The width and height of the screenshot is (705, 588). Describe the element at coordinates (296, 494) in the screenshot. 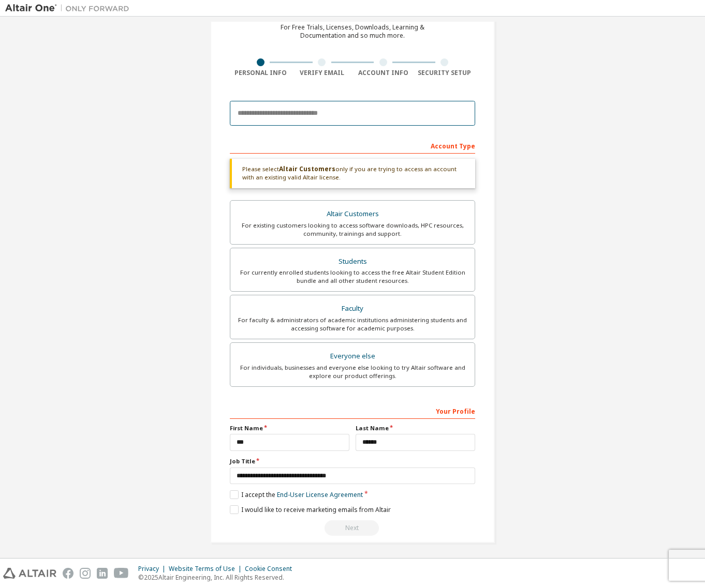

I see `label: I accept the` at that location.